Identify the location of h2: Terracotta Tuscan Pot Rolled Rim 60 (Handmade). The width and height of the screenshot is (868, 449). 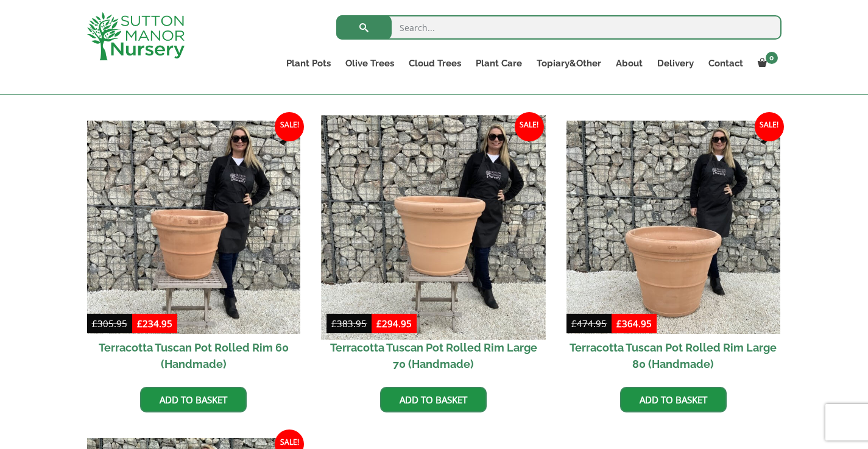
(194, 356).